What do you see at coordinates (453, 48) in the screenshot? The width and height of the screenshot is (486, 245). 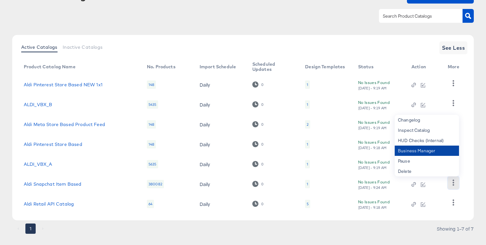 I see `button: See Less` at bounding box center [453, 48].